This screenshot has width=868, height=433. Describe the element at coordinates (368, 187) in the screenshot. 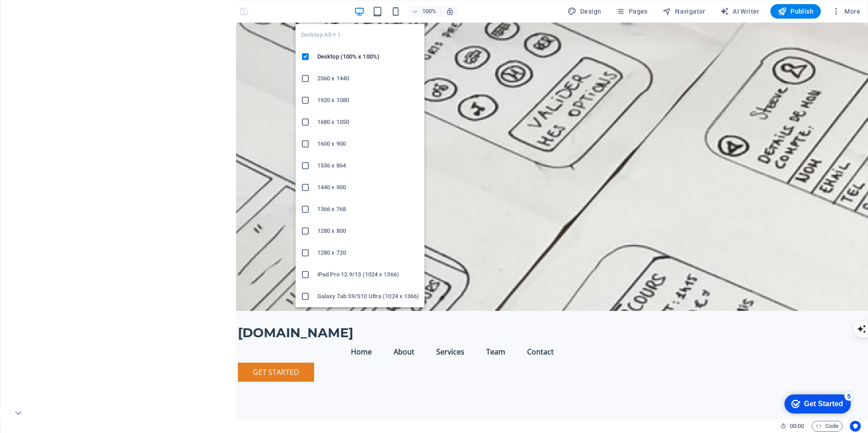

I see `h6: 1440 × 900` at that location.